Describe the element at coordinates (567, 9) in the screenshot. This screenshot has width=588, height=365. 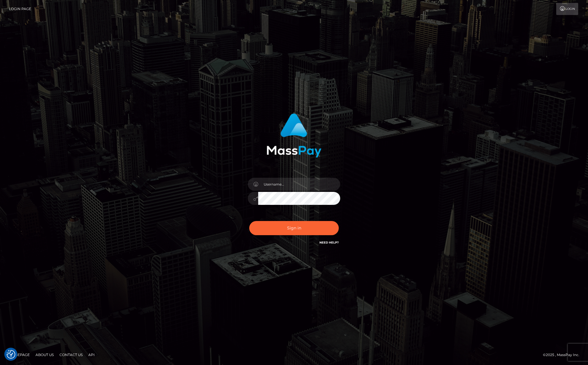
I see `a: Login` at that location.